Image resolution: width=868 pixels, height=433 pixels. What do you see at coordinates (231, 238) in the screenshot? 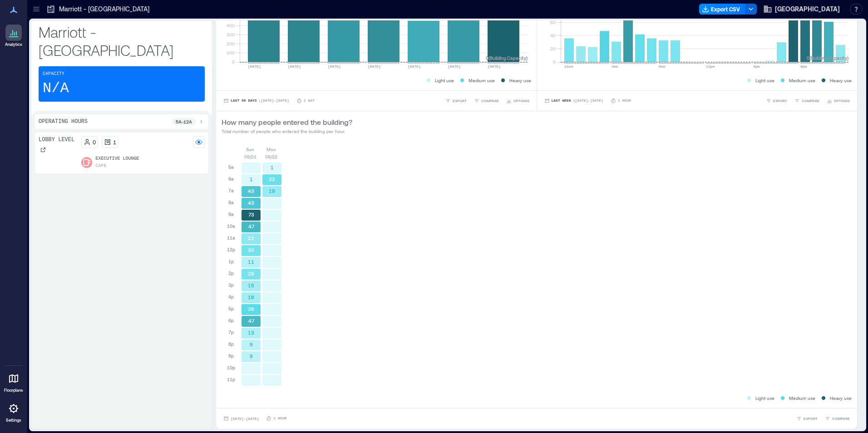
I see `p: 11a` at bounding box center [231, 238].